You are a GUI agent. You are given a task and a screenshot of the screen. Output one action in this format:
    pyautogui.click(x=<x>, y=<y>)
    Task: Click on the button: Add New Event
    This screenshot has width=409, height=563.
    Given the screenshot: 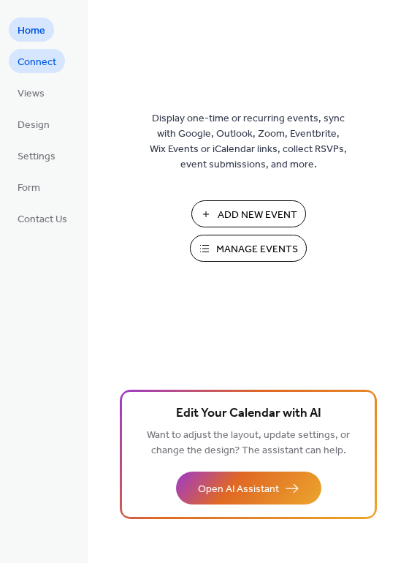 What is the action you would take?
    pyautogui.click(x=249, y=213)
    